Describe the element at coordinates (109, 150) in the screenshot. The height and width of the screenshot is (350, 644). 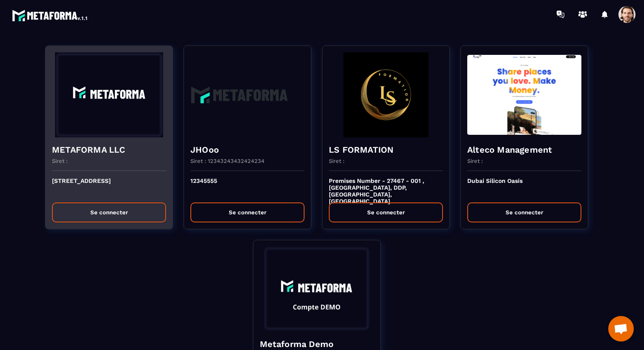
I see `h4: METAFORMA LLC` at that location.